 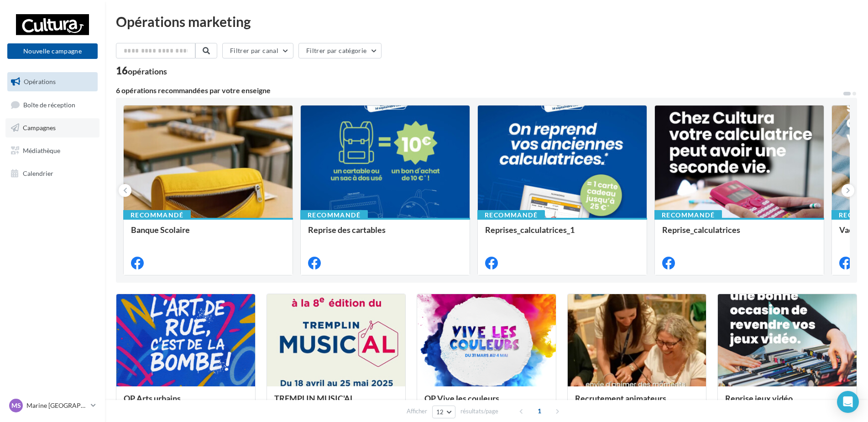 I want to click on span: Boîte de réception, so click(x=49, y=104).